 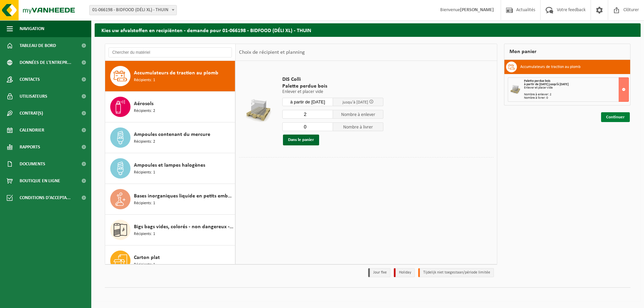 What do you see at coordinates (40, 181) in the screenshot?
I see `span: Boutique en ligne` at bounding box center [40, 181].